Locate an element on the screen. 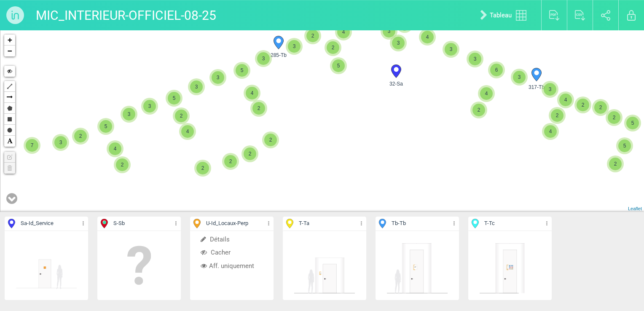 The height and width of the screenshot is (311, 644). span: S - Sb is located at coordinates (119, 223).